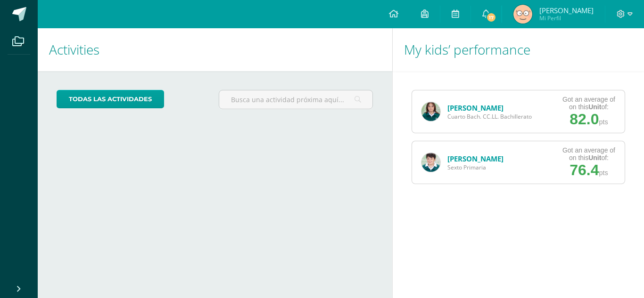 This screenshot has height=298, width=644. What do you see at coordinates (491, 17) in the screenshot?
I see `span: 17` at bounding box center [491, 17].